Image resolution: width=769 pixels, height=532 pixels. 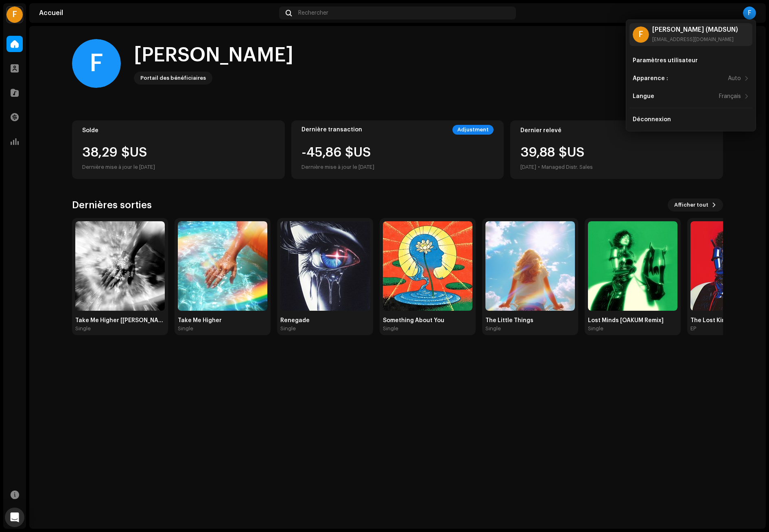 What do you see at coordinates (665, 61) in the screenshot?
I see `div: Paramètres utilisateur` at bounding box center [665, 61].